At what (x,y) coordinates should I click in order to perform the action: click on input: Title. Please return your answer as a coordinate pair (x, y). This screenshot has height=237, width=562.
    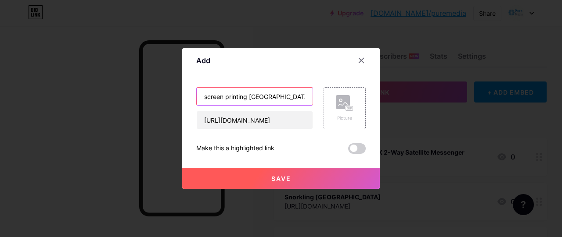
    Looking at the image, I should click on (255, 97).